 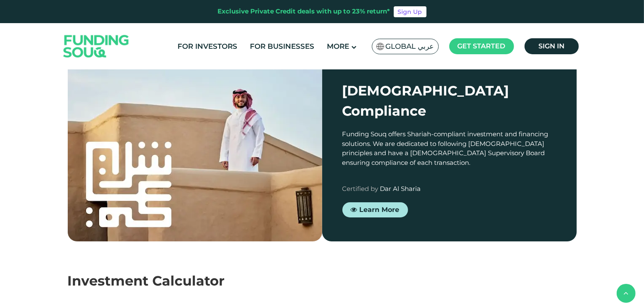 What do you see at coordinates (410, 12) in the screenshot?
I see `a: Sign Up` at bounding box center [410, 12].